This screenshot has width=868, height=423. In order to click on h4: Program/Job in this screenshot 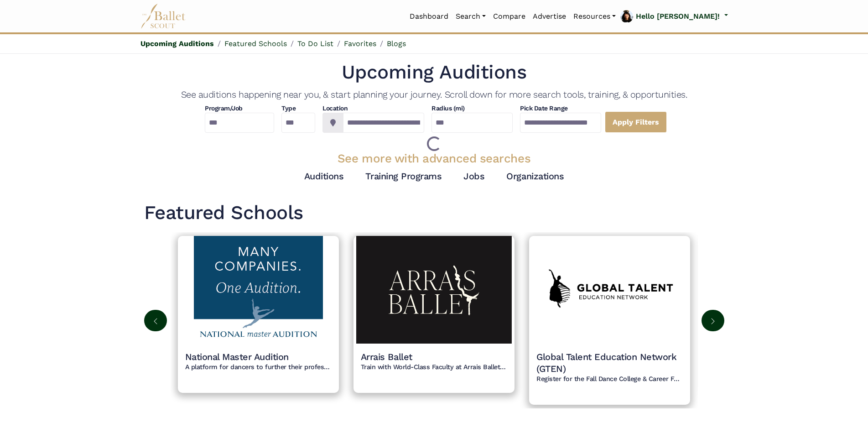, I will do `click(240, 109)`.